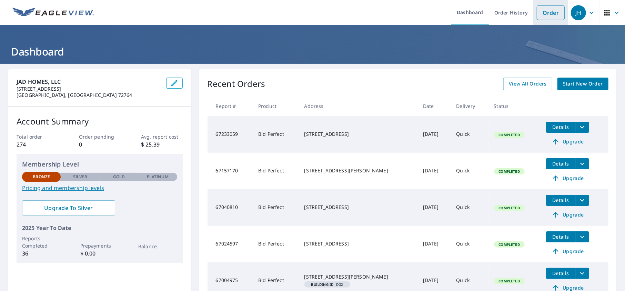 The width and height of the screenshot is (625, 291). Describe the element at coordinates (89, 82) in the screenshot. I see `p: JAD HOMES, LLC` at that location.